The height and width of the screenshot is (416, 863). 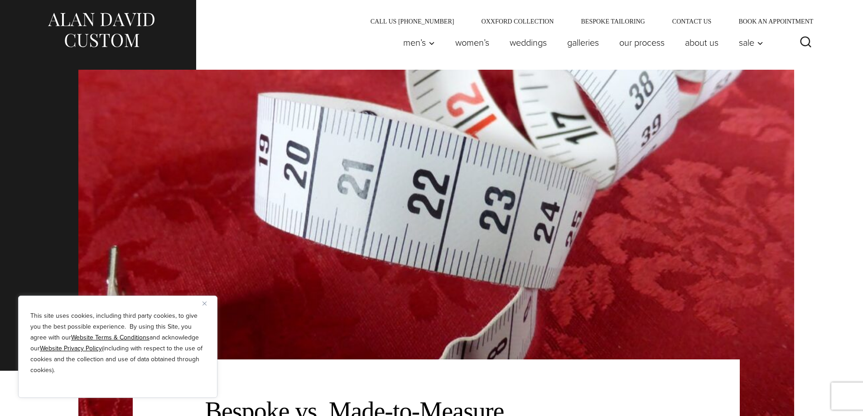 What do you see at coordinates (612, 21) in the screenshot?
I see `a: Bespoke Tailoring` at bounding box center [612, 21].